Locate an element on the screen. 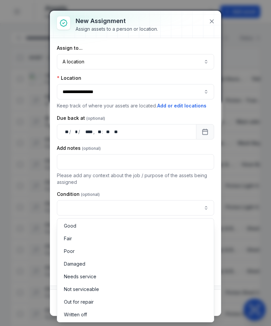 This screenshot has height=326, width=271. span: Written off is located at coordinates (75, 315).